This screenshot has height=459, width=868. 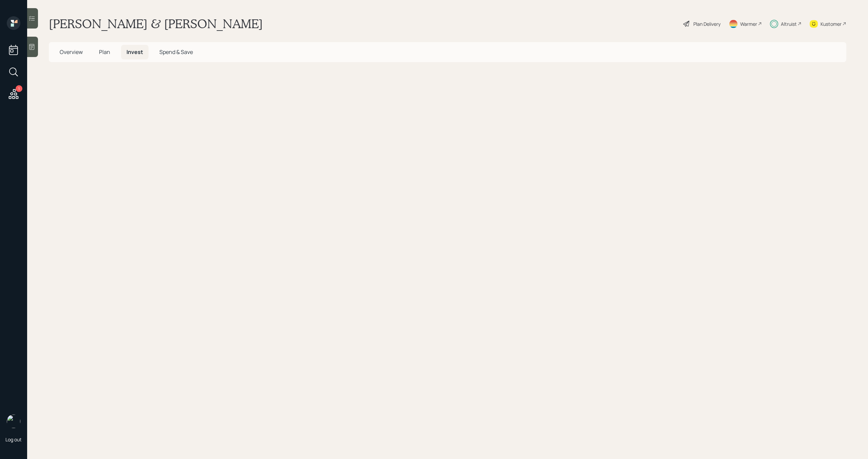 I want to click on div: Log out, so click(x=13, y=440).